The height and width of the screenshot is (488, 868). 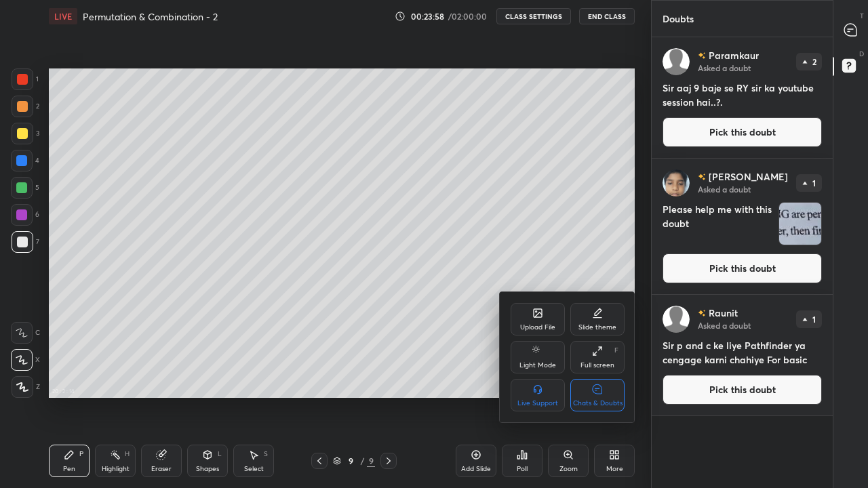 What do you see at coordinates (616, 350) in the screenshot?
I see `div: F` at bounding box center [616, 350].